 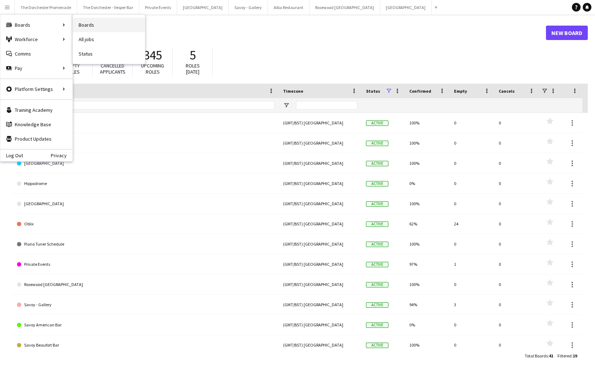 What do you see at coordinates (472, 224) in the screenshot?
I see `div: 24` at bounding box center [472, 224].